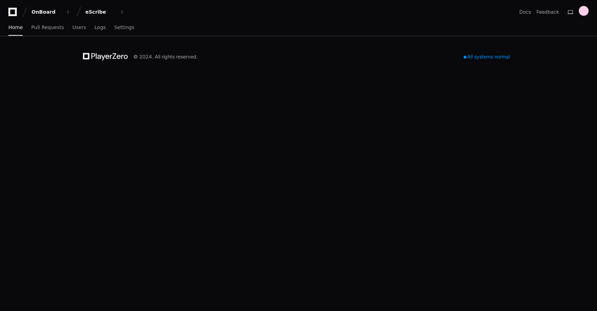  I want to click on a: Settings, so click(124, 28).